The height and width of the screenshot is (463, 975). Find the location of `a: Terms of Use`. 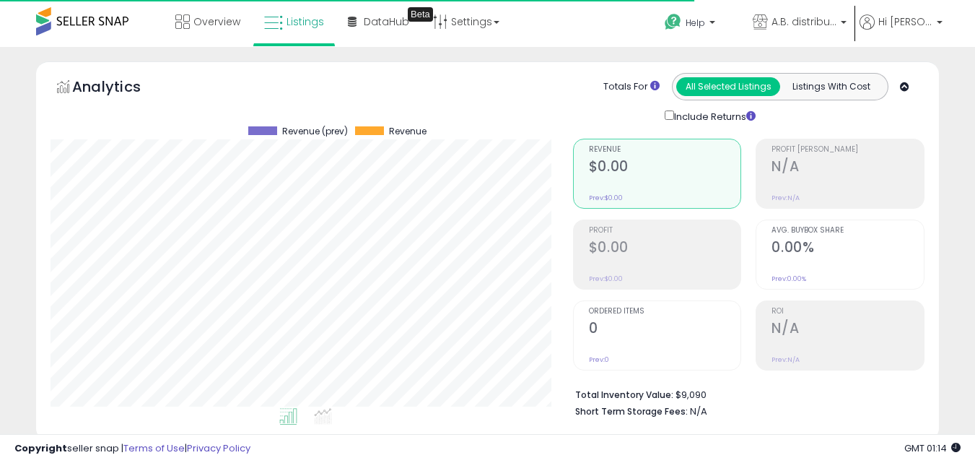

a: Terms of Use is located at coordinates (154, 448).